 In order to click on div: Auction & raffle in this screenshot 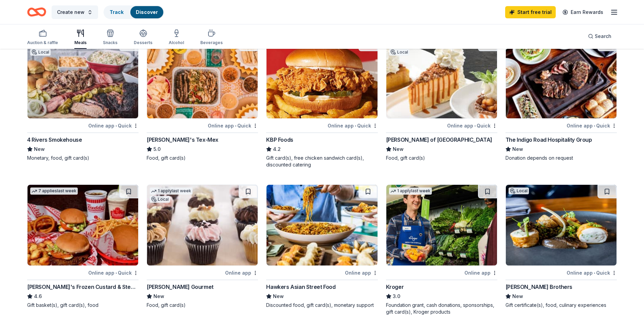, I will do `click(42, 43)`.